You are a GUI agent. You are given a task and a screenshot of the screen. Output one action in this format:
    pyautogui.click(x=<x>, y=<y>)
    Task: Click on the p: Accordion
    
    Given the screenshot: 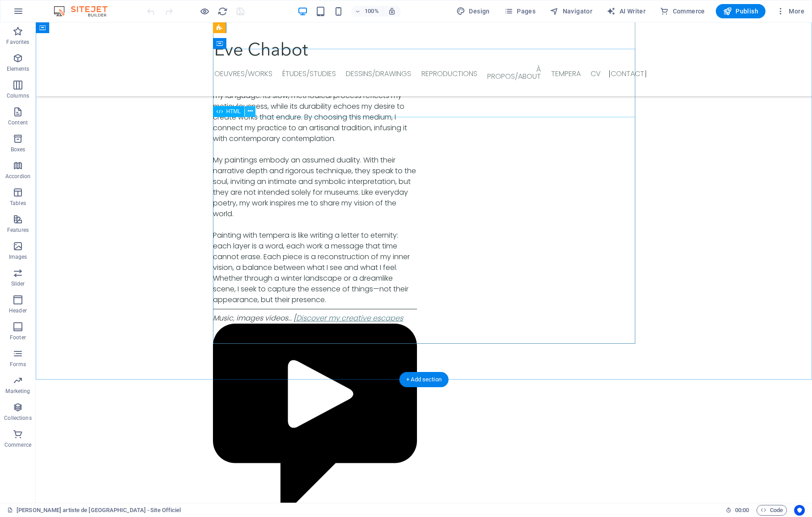 What is the action you would take?
    pyautogui.click(x=18, y=176)
    